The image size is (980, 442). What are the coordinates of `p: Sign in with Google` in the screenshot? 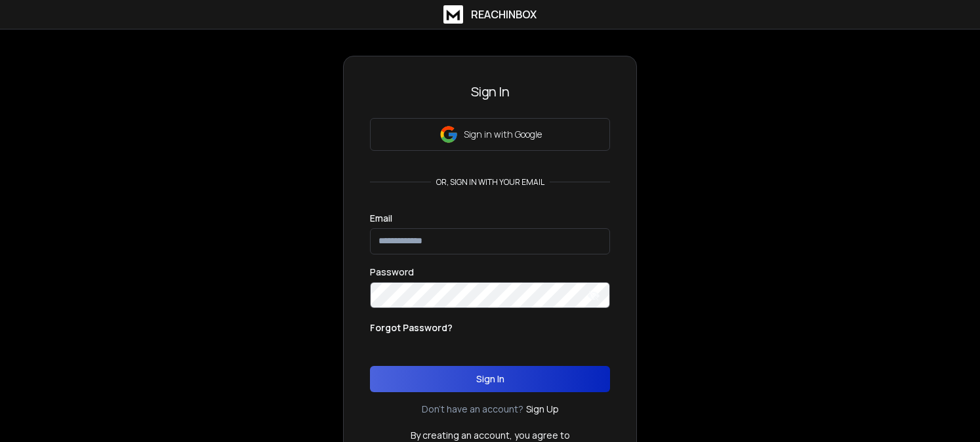 It's located at (503, 135).